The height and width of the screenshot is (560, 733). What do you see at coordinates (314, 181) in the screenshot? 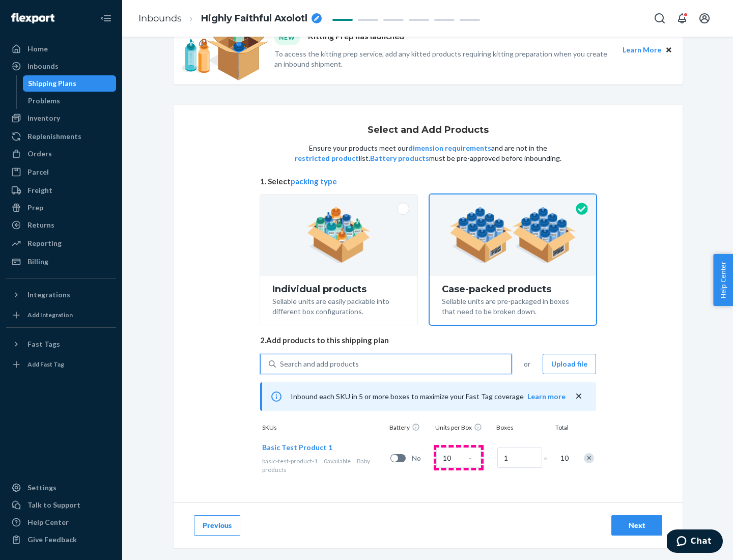
I see `button: packing type` at bounding box center [314, 181].